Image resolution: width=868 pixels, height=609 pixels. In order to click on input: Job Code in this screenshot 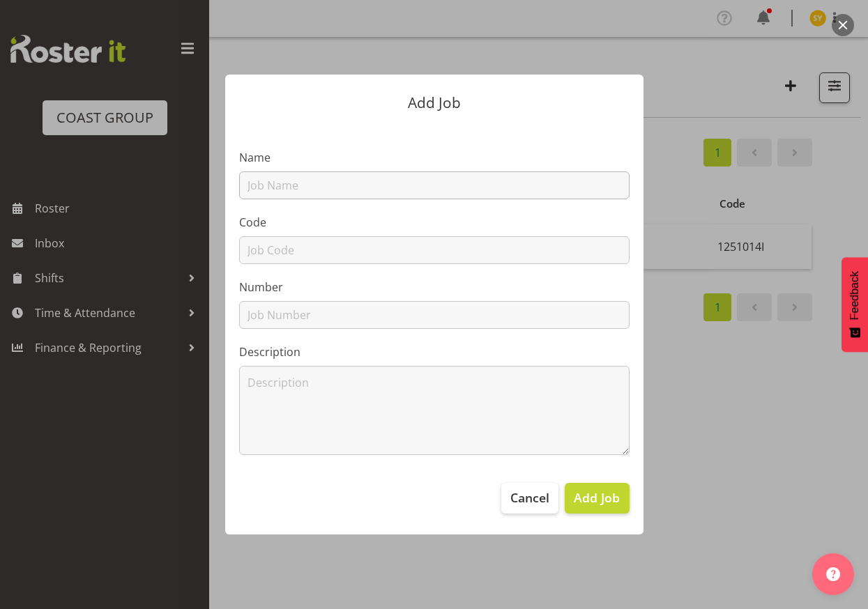, I will do `click(434, 250)`.